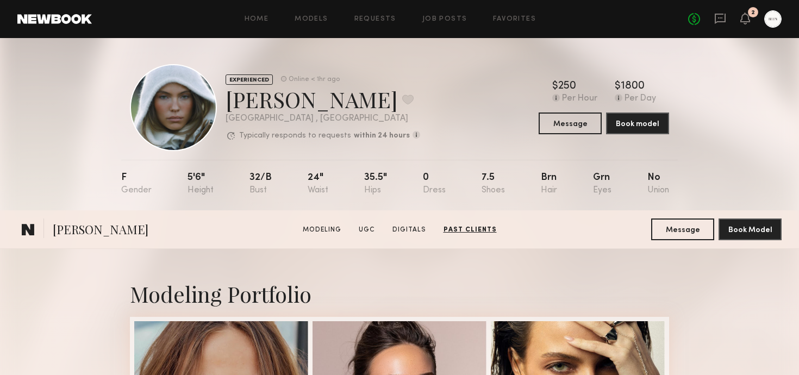 Image resolution: width=799 pixels, height=375 pixels. Describe the element at coordinates (633, 86) in the screenshot. I see `div: 1800` at that location.